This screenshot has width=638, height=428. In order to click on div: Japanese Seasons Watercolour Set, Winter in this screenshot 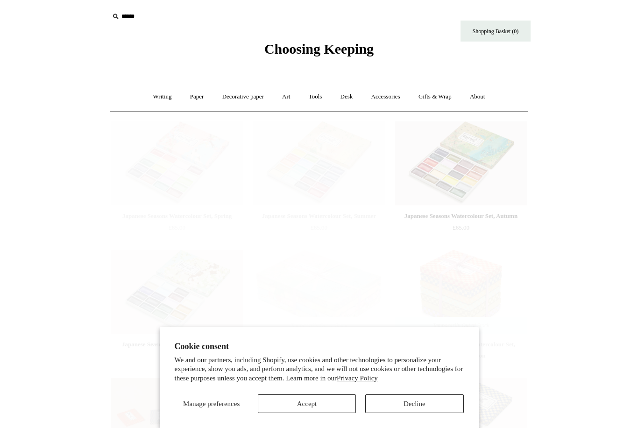, I will do `click(177, 344)`.